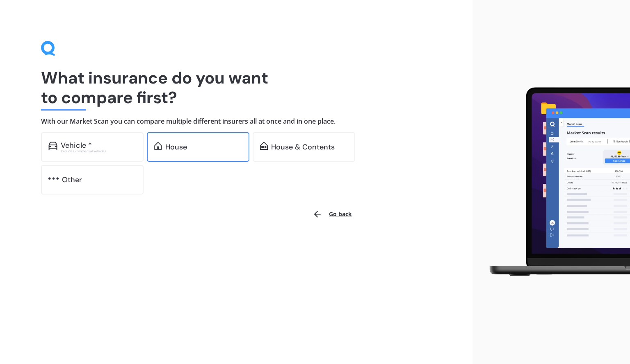  What do you see at coordinates (236, 122) in the screenshot?
I see `h4: With our Market Scan you can compare multiple different insurers all at once and in one place.` at bounding box center [236, 122].